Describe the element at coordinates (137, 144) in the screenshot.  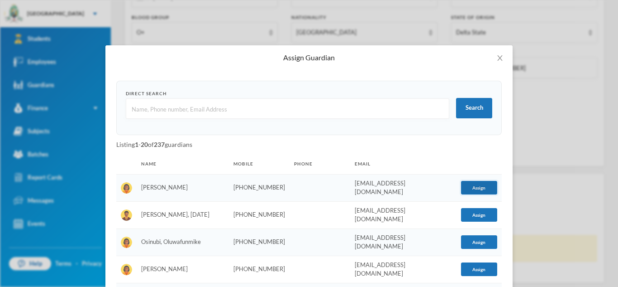
I see `b: 1` at that location.